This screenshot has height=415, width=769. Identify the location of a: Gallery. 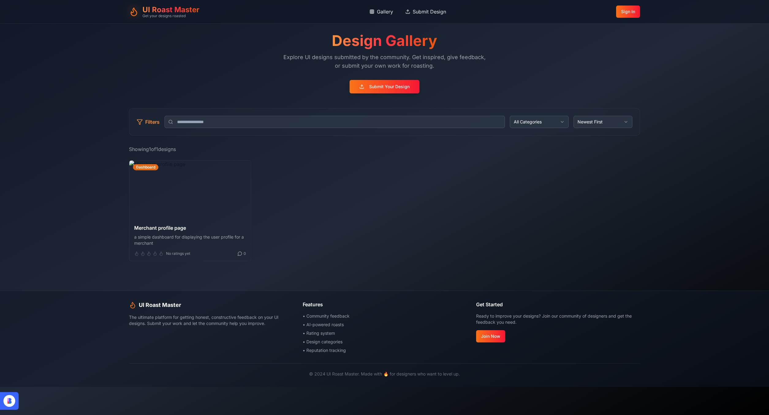
(381, 12).